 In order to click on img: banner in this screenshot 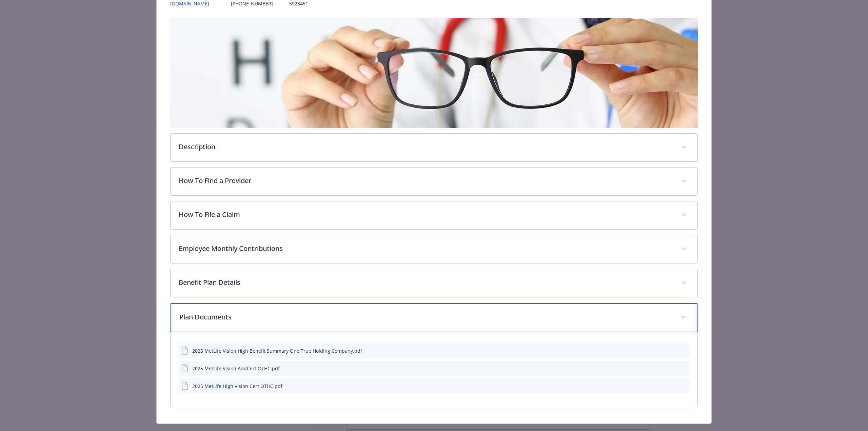, I will do `click(434, 73)`.